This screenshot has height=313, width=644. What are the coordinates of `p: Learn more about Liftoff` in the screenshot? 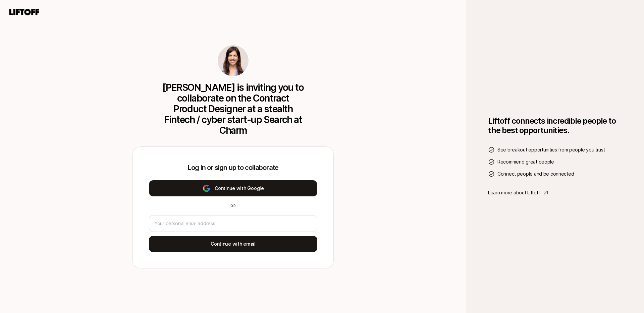 It's located at (514, 193).